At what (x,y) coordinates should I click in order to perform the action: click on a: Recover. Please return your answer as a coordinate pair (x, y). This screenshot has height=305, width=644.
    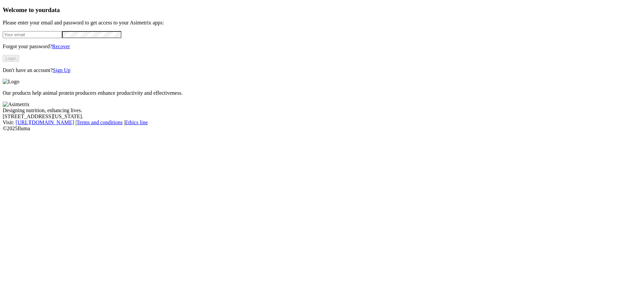
    Looking at the image, I should click on (61, 46).